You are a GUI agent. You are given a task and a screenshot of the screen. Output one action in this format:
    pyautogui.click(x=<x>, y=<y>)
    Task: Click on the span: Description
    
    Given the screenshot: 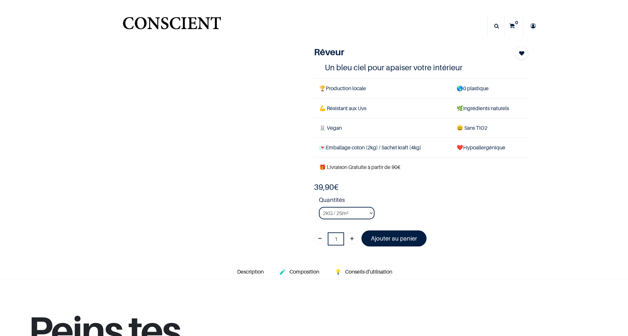 What is the action you would take?
    pyautogui.click(x=250, y=272)
    